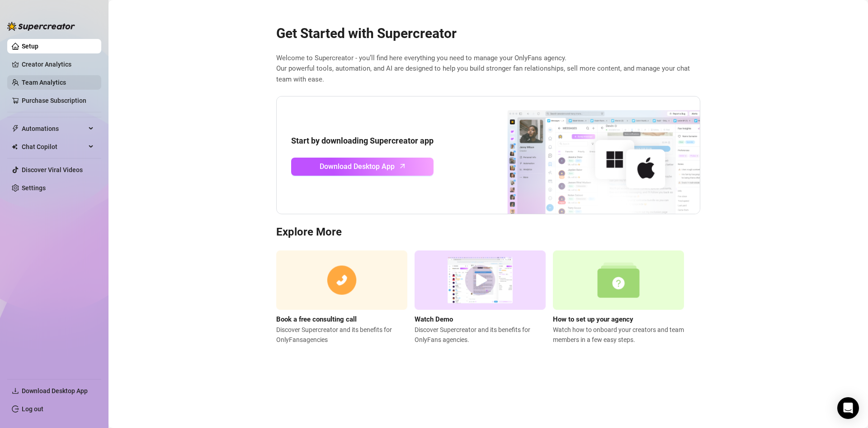 This screenshot has width=868, height=428. I want to click on span: arrow-up, so click(402, 166).